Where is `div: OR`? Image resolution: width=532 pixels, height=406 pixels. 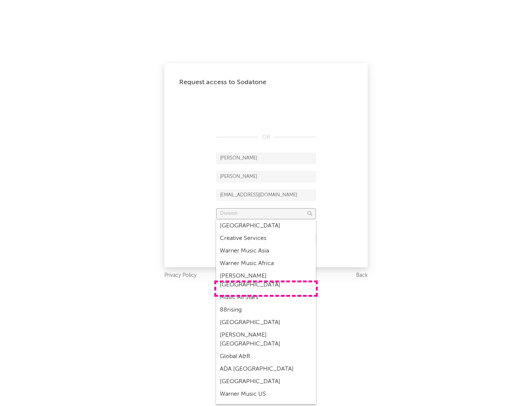 div: OR is located at coordinates (266, 137).